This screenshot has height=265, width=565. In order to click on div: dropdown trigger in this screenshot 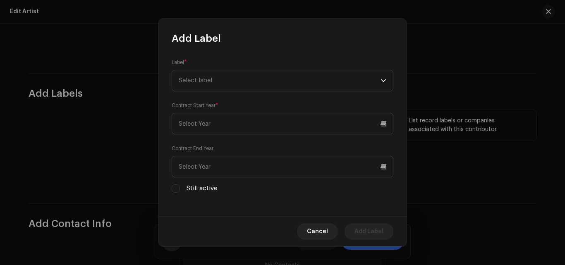, I will do `click(383, 81)`.